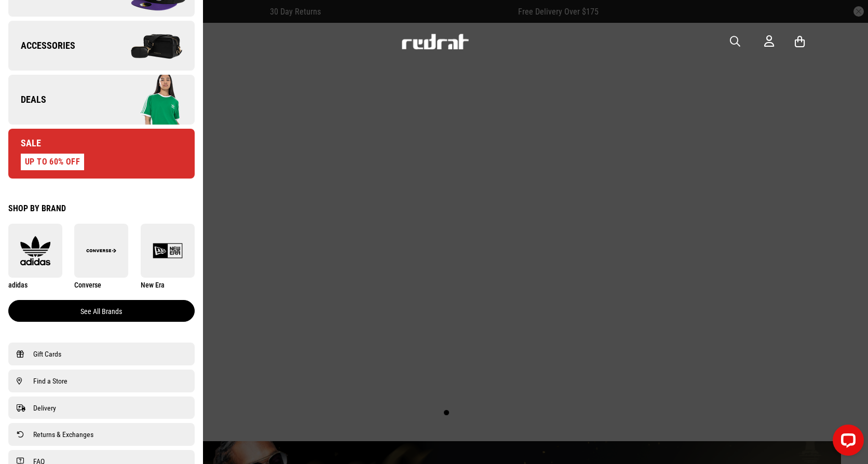 The image size is (868, 464). What do you see at coordinates (168, 257) in the screenshot?
I see `a: New Era New Era` at bounding box center [168, 257].